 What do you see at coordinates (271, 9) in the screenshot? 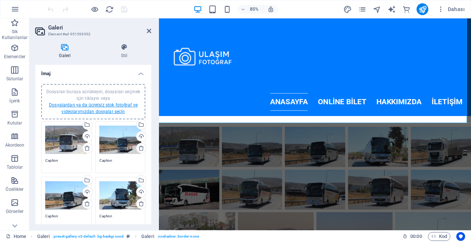
I see `i: Yeniden boyutlandırmada yakınlaştırma düzeyini seçilen cihaza uyacak şekilde otomatik olarak ayarla.` at bounding box center [271, 9].